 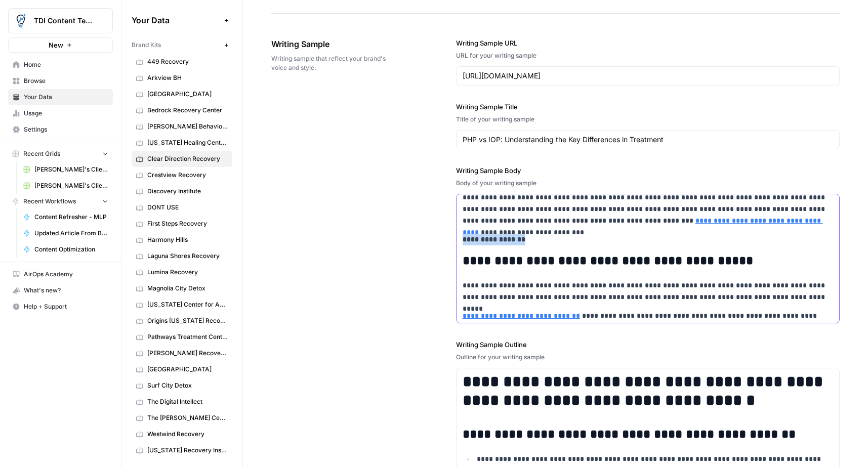 What do you see at coordinates (49, 201) in the screenshot?
I see `span: Recent Workflows` at bounding box center [49, 201].